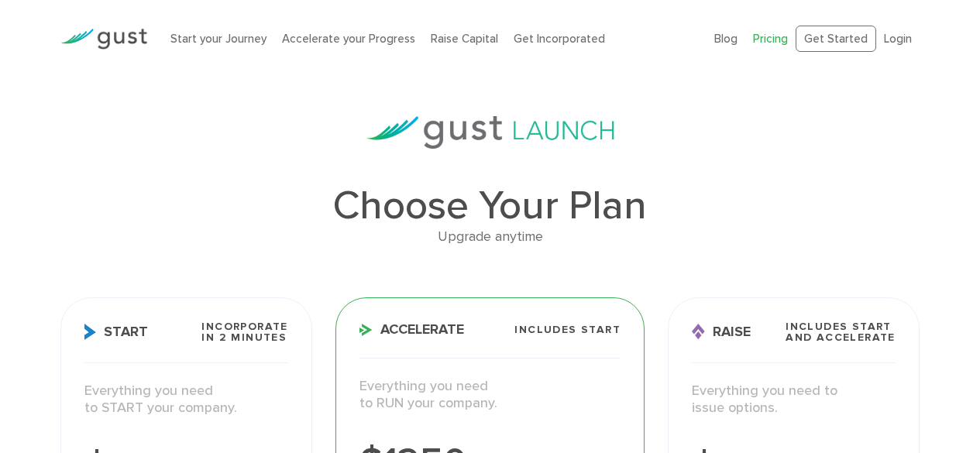  What do you see at coordinates (117, 331) in the screenshot?
I see `span: Start` at bounding box center [117, 331].